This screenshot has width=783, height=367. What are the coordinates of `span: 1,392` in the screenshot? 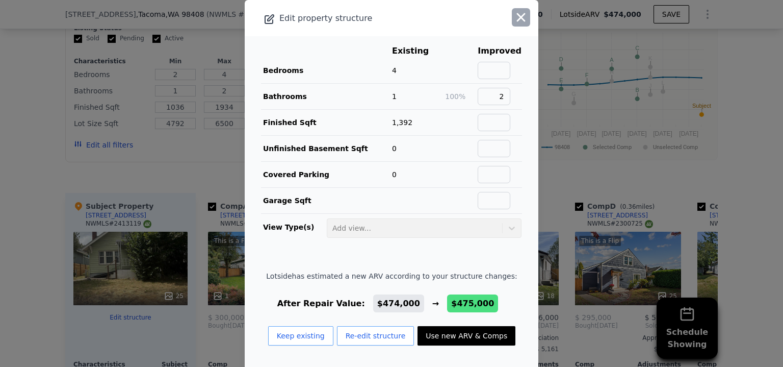 It's located at (402, 122).